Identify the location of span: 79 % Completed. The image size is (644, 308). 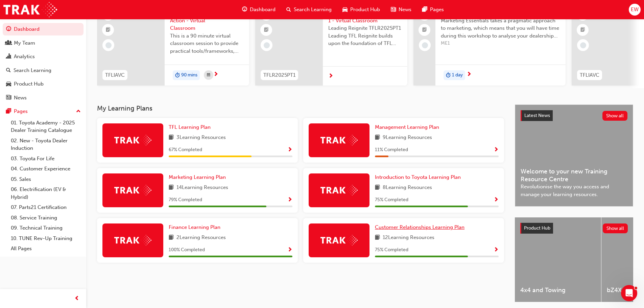
(185, 200).